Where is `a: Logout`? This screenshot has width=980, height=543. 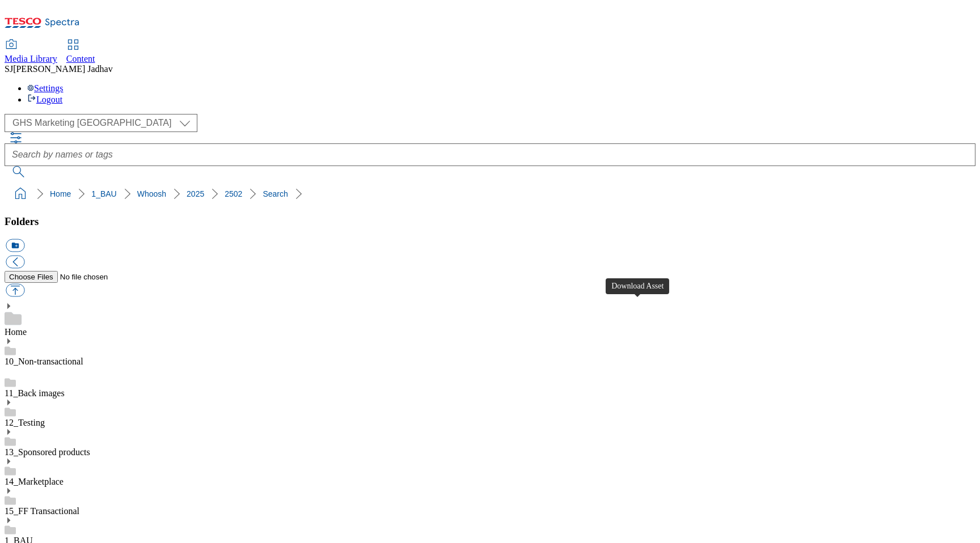
a: Logout is located at coordinates (45, 99).